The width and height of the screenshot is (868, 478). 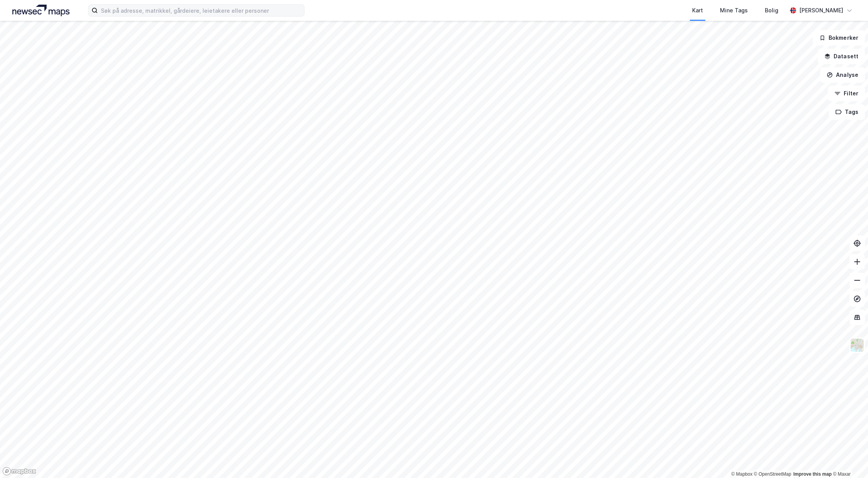 What do you see at coordinates (839, 38) in the screenshot?
I see `button: Bokmerker` at bounding box center [839, 38].